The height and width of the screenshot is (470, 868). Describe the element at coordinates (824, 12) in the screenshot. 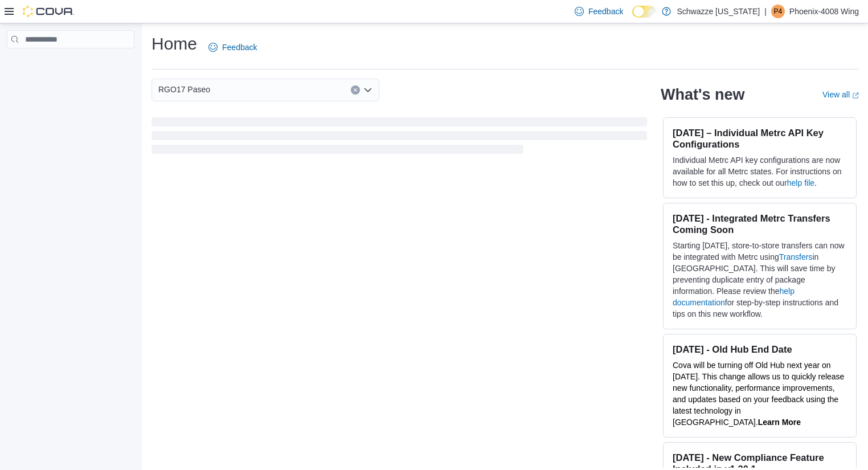

I see `p: Phoenix-4008 Wing` at that location.